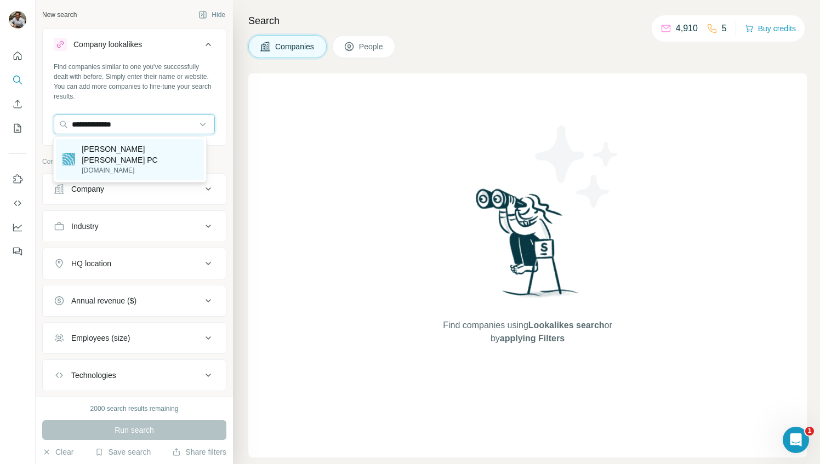 This screenshot has width=820, height=464. Describe the element at coordinates (104, 301) in the screenshot. I see `div: Annual revenue ($)` at that location.